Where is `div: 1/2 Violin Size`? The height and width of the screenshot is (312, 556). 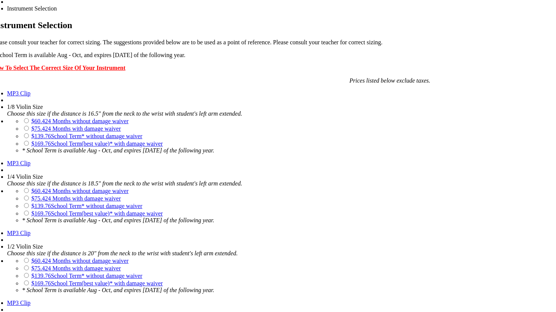 div: 1/2 Violin Size is located at coordinates (228, 246).